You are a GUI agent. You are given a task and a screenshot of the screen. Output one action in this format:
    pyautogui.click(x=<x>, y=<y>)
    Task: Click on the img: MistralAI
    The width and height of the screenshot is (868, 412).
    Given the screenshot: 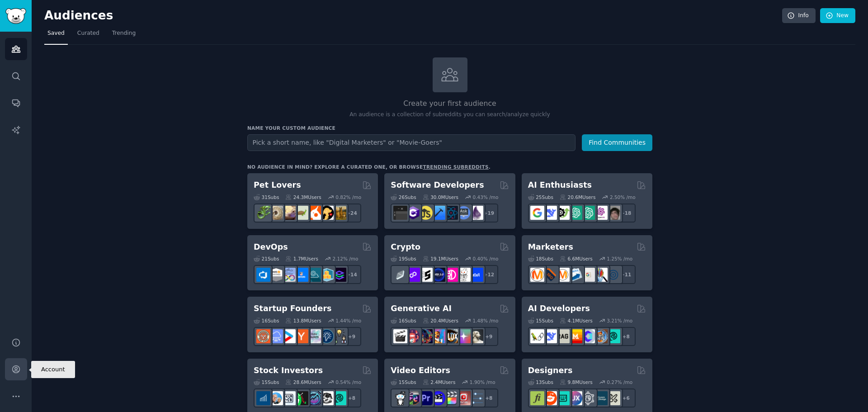 What is the action you would take?
    pyautogui.click(x=575, y=336)
    